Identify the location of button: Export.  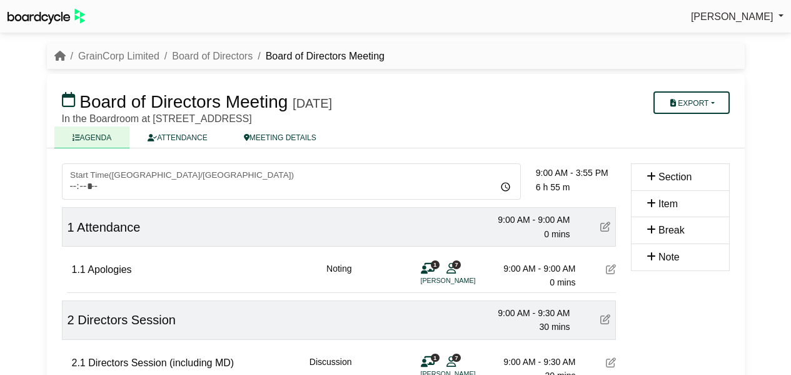
(691, 103).